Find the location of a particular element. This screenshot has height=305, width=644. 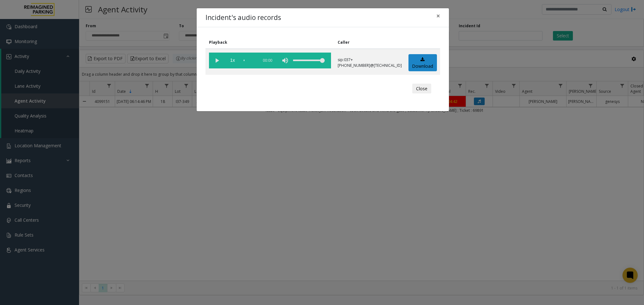

div: scrub bar is located at coordinates (249, 61).